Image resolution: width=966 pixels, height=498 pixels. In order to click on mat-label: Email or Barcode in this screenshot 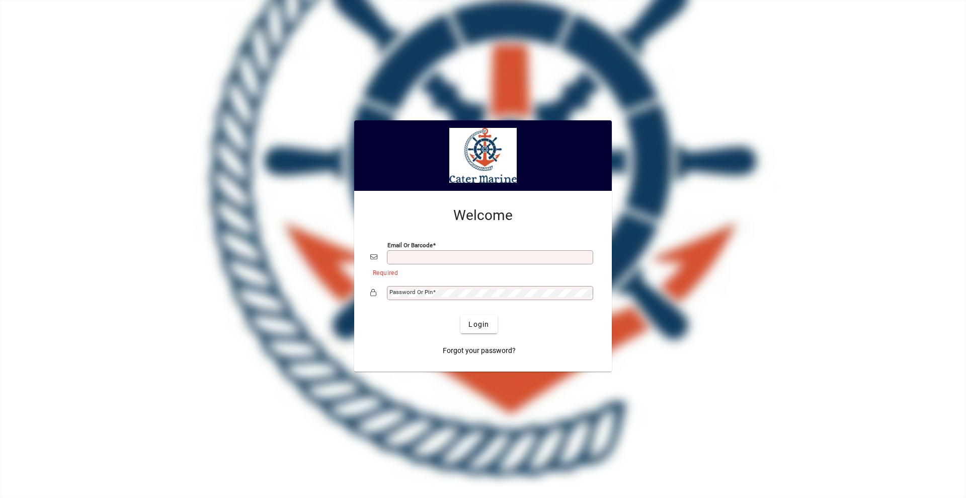, I will do `click(410, 245)`.